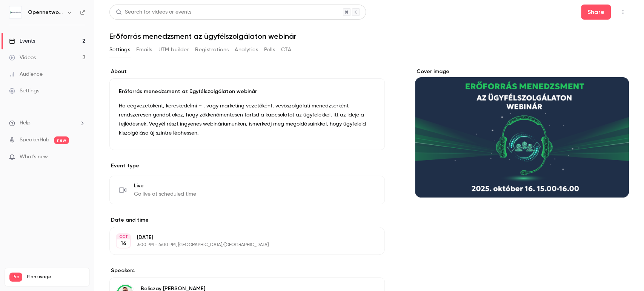 This screenshot has height=291, width=644. What do you see at coordinates (123, 244) in the screenshot?
I see `p: 16` at bounding box center [123, 244].